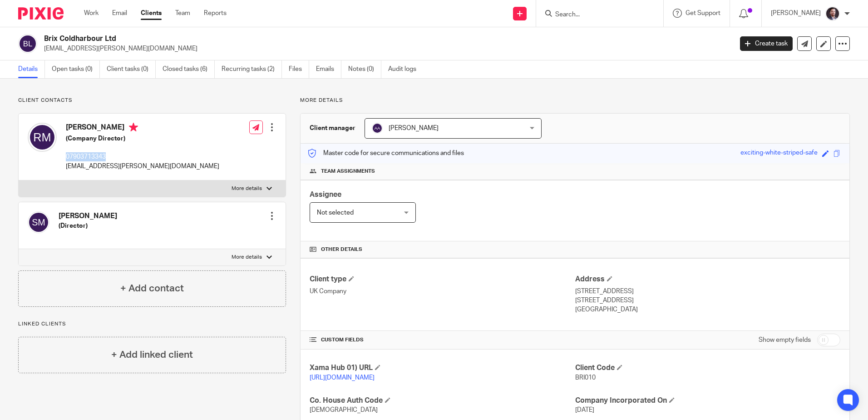 Image resolution: width=868 pixels, height=420 pixels. What do you see at coordinates (120, 13) in the screenshot?
I see `a: Email` at bounding box center [120, 13].